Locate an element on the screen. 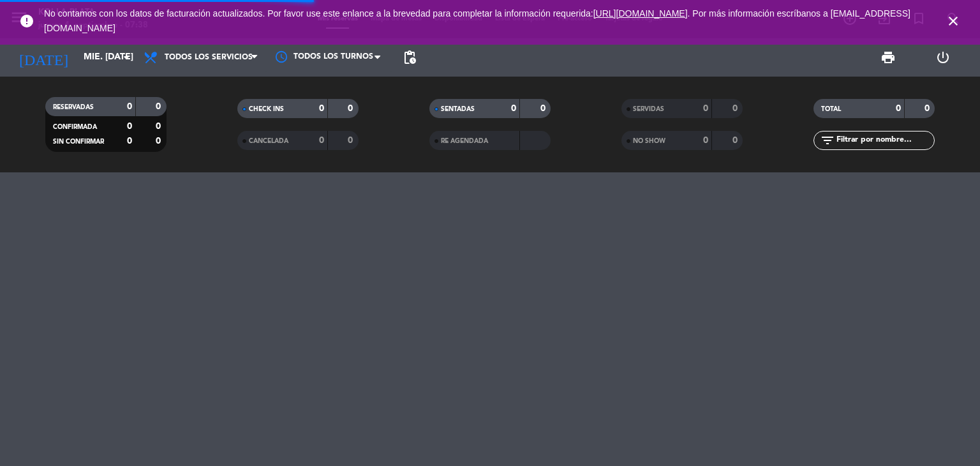 The height and width of the screenshot is (466, 980). span: CANCELADA is located at coordinates (268, 141).